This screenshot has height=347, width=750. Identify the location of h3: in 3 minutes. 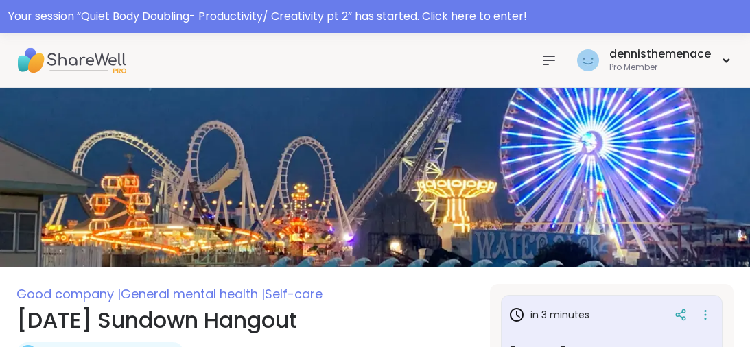
(549, 315).